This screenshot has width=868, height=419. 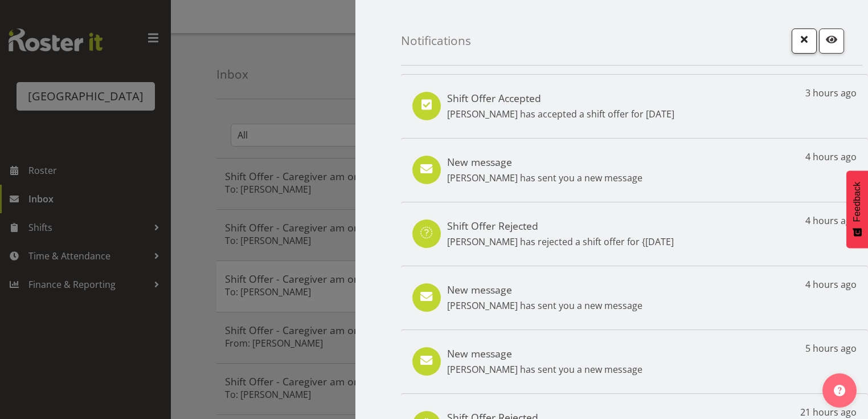 What do you see at coordinates (857, 209) in the screenshot?
I see `button: Feedback - Show survey` at bounding box center [857, 209].